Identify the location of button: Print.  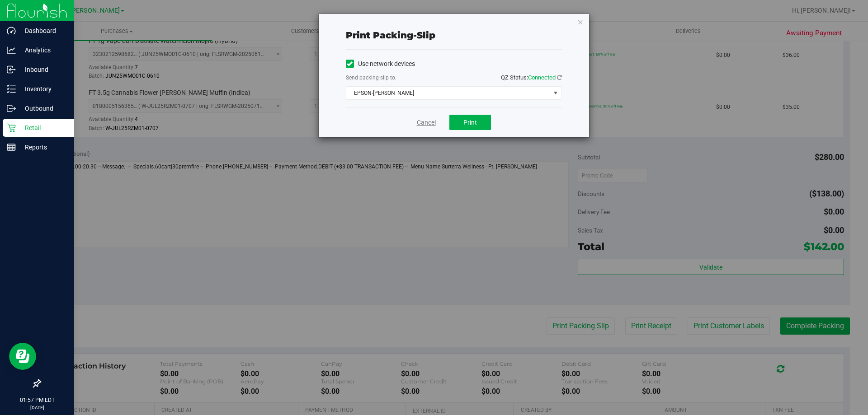
(470, 122).